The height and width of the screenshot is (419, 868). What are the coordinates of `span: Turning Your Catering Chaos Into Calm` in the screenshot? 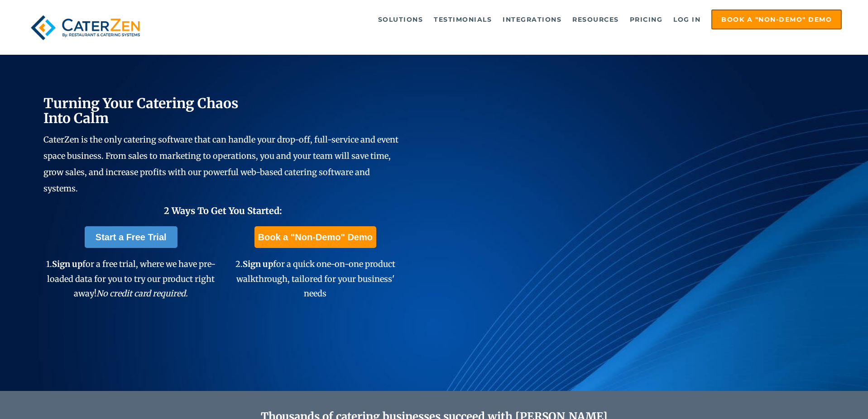 It's located at (141, 111).